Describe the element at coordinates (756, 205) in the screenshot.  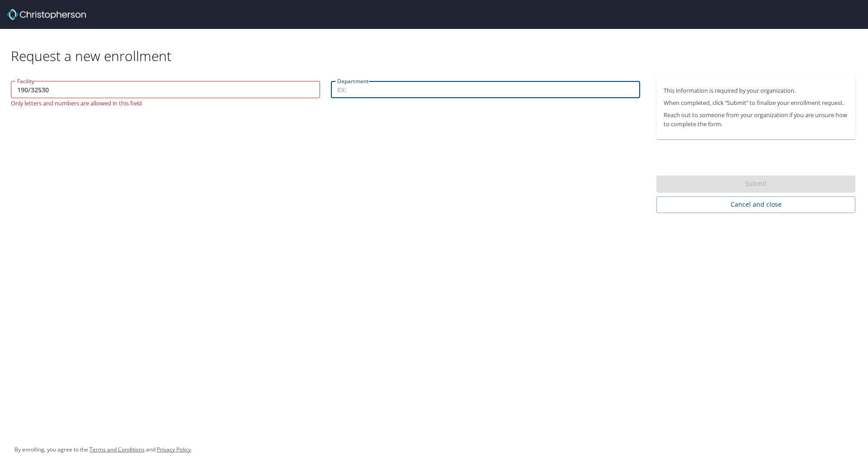
I see `button: Cancel and close` at that location.